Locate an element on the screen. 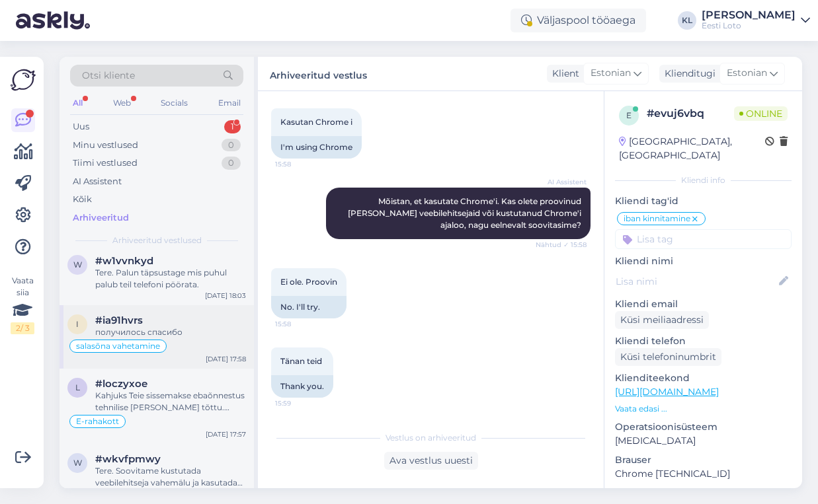 Image resolution: width=818 pixels, height=504 pixels. div: Vaata siia is located at coordinates (22, 305).